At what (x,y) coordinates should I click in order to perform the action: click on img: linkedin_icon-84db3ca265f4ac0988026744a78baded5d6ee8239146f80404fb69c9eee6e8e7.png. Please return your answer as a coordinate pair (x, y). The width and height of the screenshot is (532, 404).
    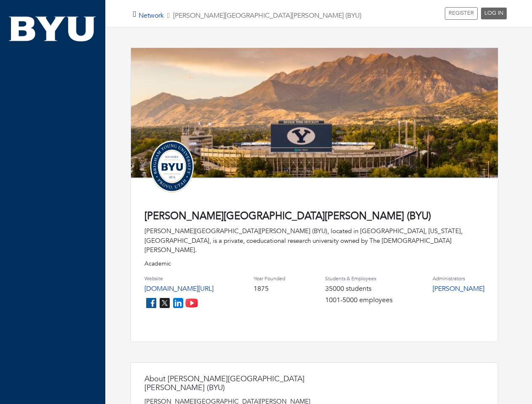
    Looking at the image, I should click on (178, 303).